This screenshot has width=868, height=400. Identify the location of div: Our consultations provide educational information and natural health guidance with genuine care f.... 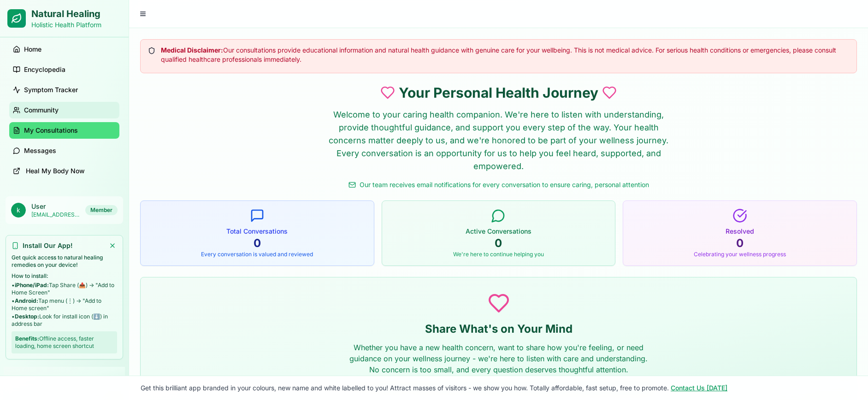
(498, 55).